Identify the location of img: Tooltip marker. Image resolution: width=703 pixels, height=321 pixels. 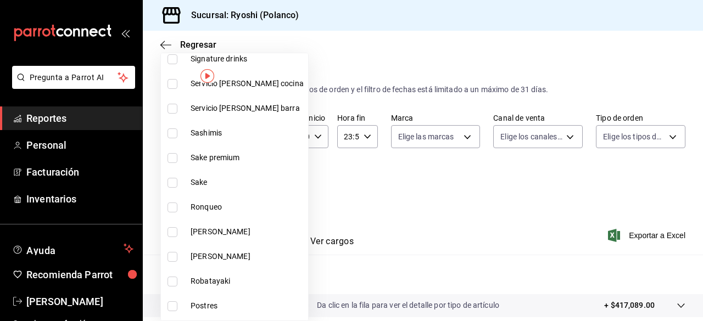
(207, 76).